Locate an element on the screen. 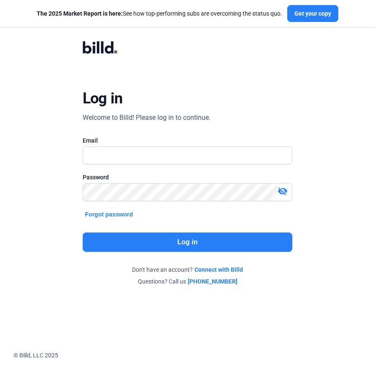 Image resolution: width=375 pixels, height=373 pixels. div: Welcome to Billd! Please log in to continue. is located at coordinates (146, 118).